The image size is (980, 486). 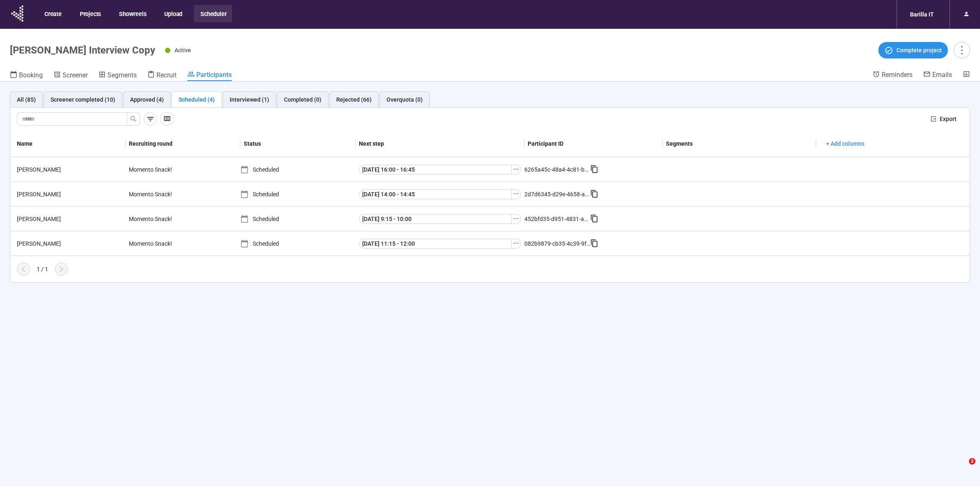 What do you see at coordinates (972, 461) in the screenshot?
I see `span: 2` at bounding box center [972, 461].